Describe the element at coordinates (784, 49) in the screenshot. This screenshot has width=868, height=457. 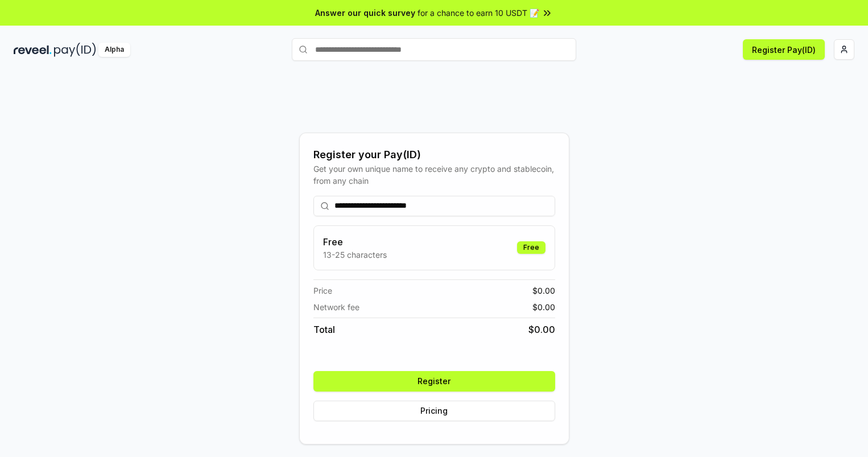
I see `button: Register Pay(ID)` at that location.